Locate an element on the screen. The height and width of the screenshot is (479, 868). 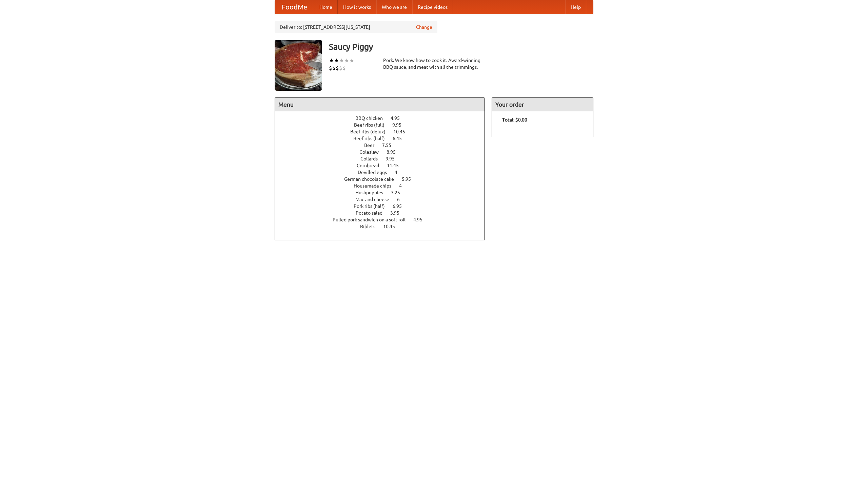
h4: Your order is located at coordinates (542, 104).